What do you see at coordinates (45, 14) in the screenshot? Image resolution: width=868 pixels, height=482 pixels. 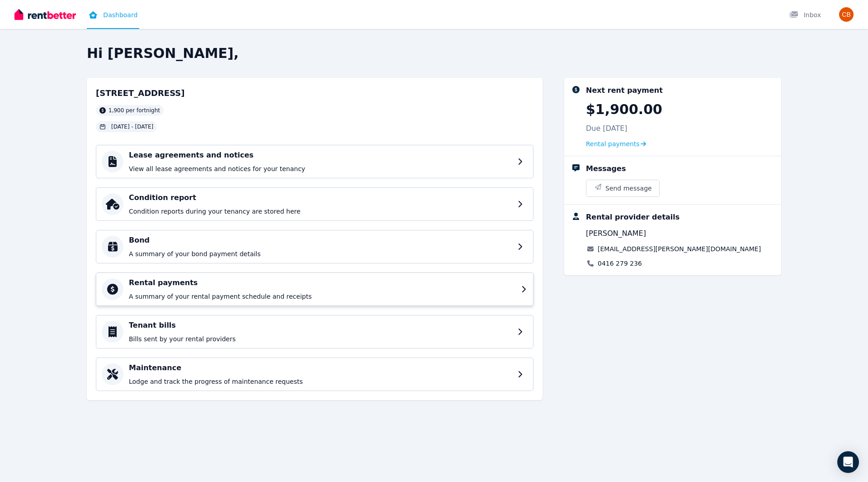 I see `img: RentBetter` at bounding box center [45, 14].